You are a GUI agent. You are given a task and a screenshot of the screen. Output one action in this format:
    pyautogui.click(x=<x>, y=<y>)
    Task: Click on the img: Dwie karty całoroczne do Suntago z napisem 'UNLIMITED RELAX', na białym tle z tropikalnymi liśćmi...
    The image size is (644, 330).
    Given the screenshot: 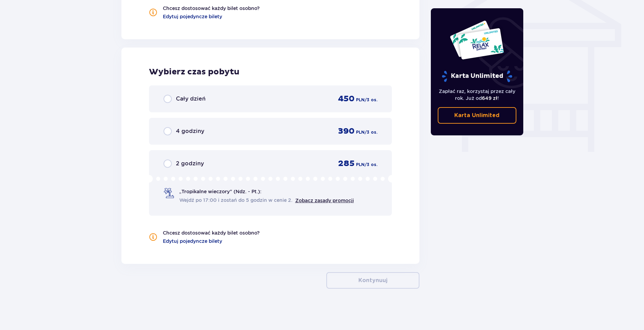 What is the action you would take?
    pyautogui.click(x=477, y=40)
    